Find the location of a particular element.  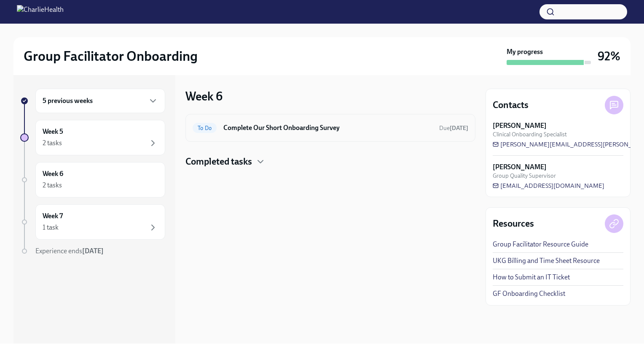

img: CharlieHealth is located at coordinates (40, 12).